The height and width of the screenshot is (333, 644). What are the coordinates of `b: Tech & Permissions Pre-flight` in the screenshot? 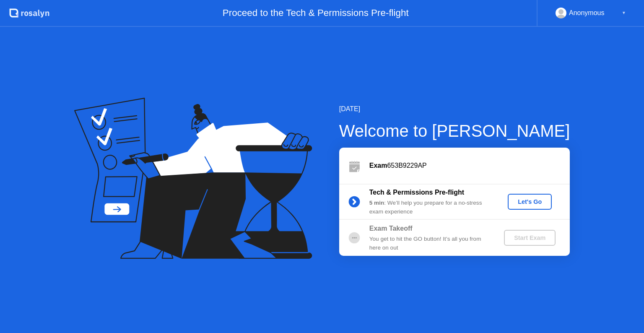 It's located at (417, 192).